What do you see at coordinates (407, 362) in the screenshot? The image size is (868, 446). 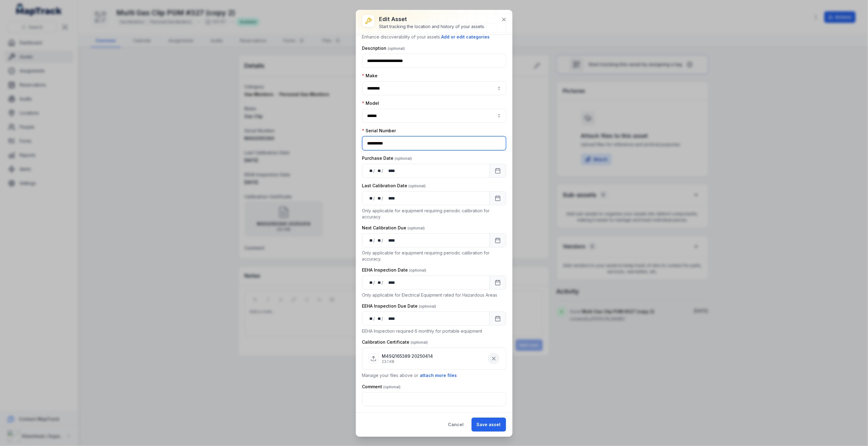 I see `p: 23.1 KB` at bounding box center [407, 362].